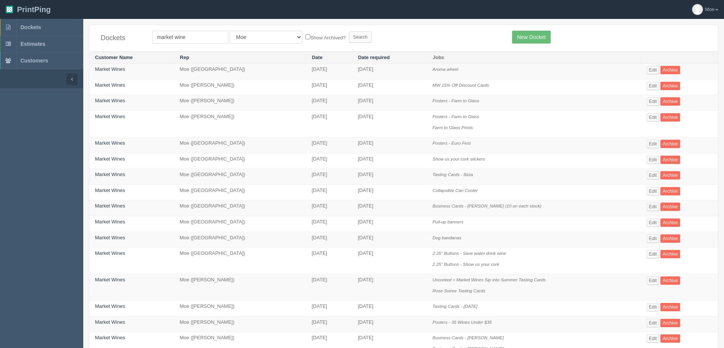 The image size is (724, 348). What do you see at coordinates (121, 38) in the screenshot?
I see `h4: Dockets` at bounding box center [121, 38].